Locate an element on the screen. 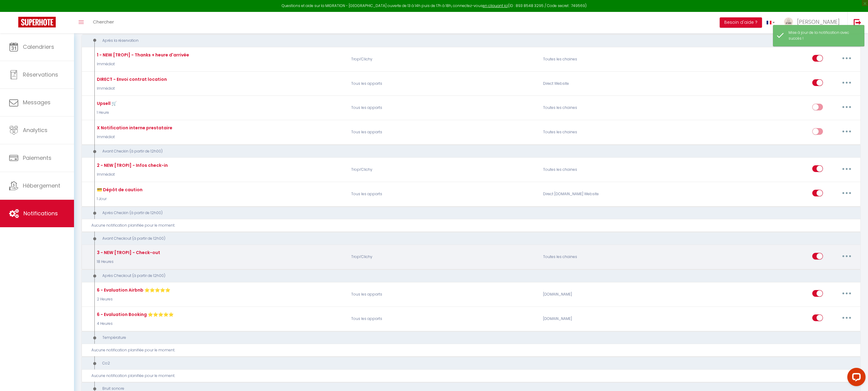 The height and width of the screenshot is (391, 868). div: Co2 is located at coordinates (464, 363).